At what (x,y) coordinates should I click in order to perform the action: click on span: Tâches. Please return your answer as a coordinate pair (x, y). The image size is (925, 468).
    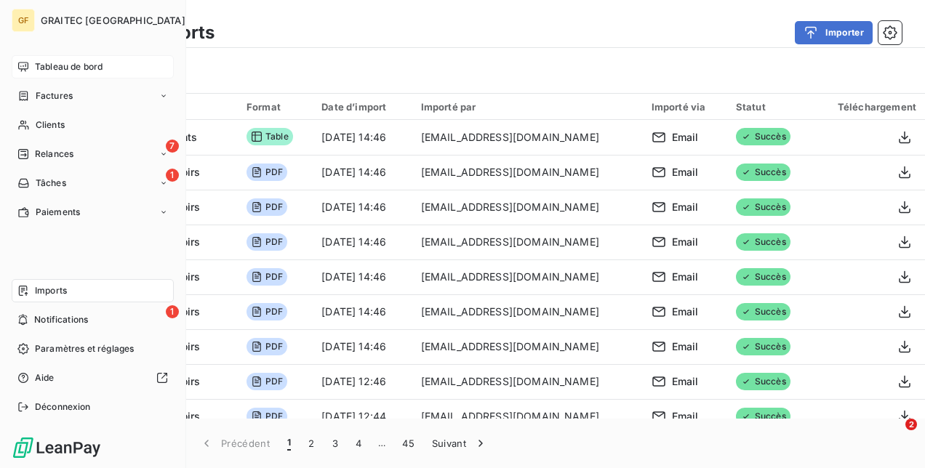
    Looking at the image, I should click on (51, 183).